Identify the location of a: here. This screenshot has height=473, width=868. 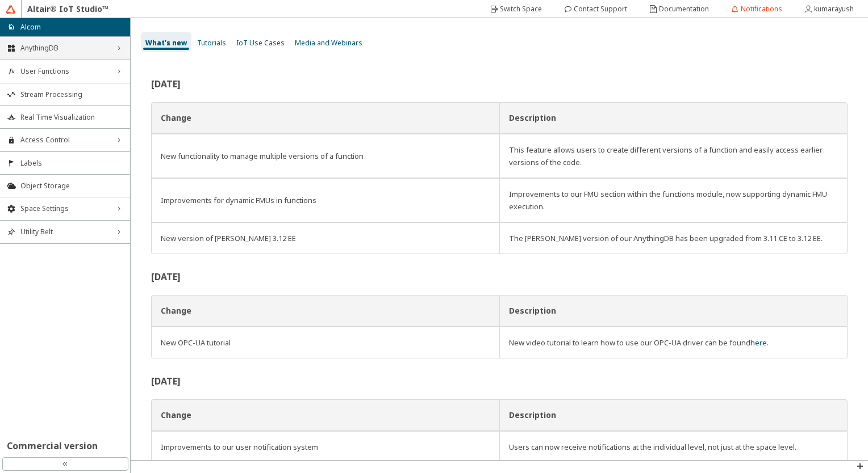
(758, 343).